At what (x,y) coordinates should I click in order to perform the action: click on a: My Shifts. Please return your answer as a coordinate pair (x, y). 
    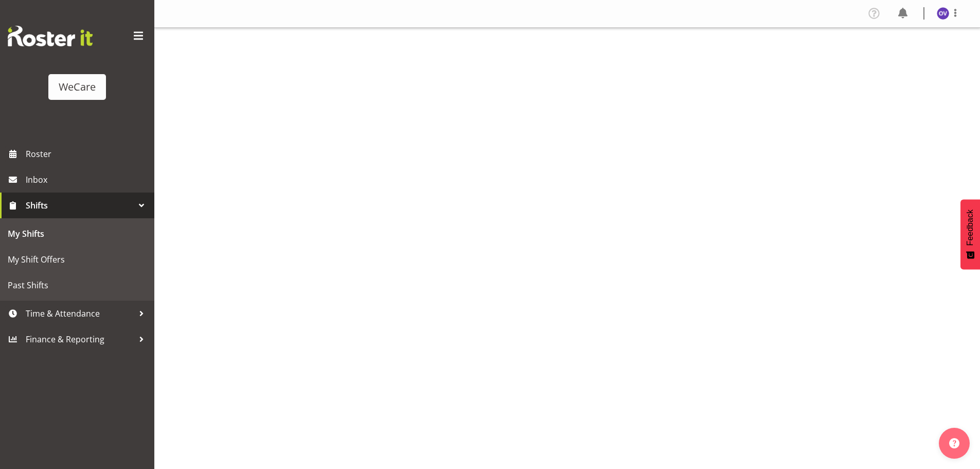
    Looking at the image, I should click on (77, 234).